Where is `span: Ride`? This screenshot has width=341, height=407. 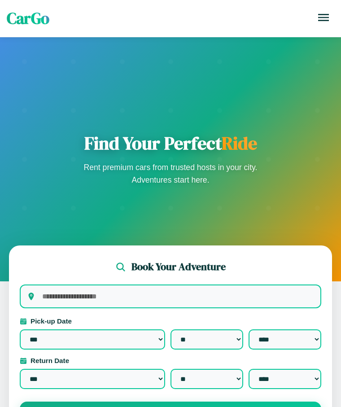 span: Ride is located at coordinates (239, 143).